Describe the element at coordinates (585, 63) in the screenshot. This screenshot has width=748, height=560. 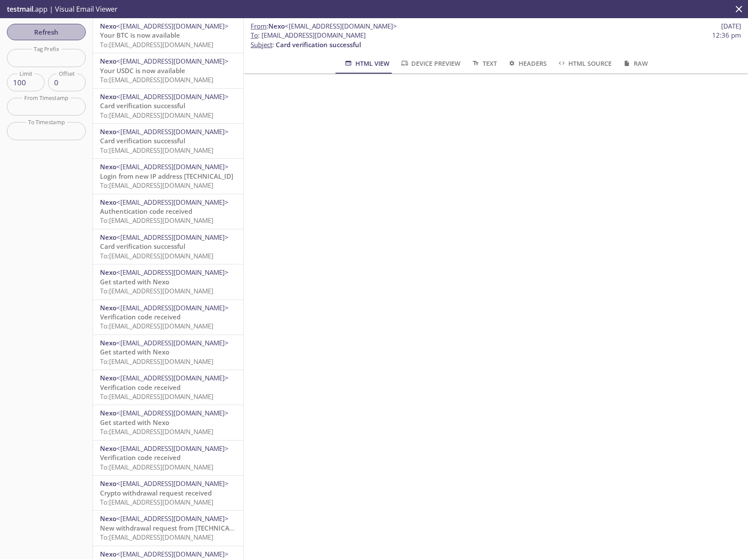
I see `span: HTML Source` at that location.